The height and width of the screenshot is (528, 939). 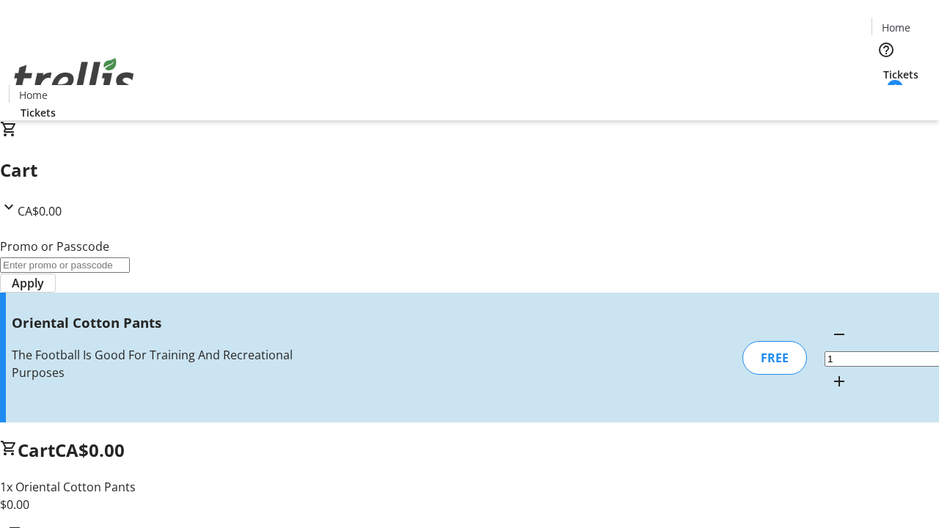 I want to click on button: Cart, so click(x=886, y=97).